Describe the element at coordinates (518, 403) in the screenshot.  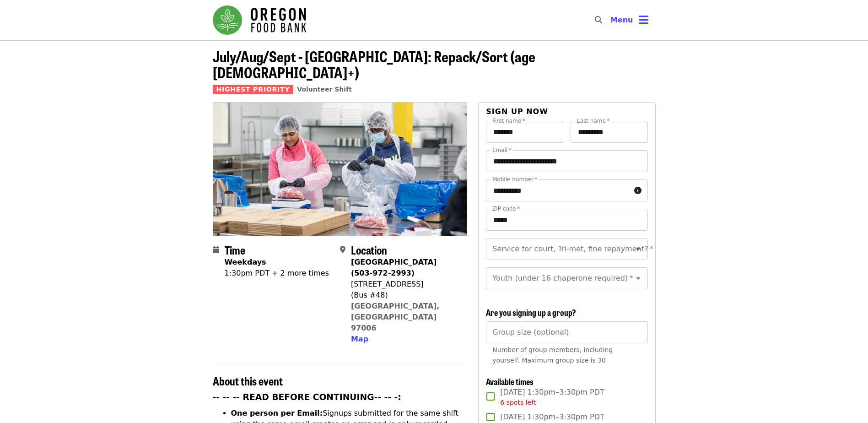
I see `span: 6 spots left` at that location.